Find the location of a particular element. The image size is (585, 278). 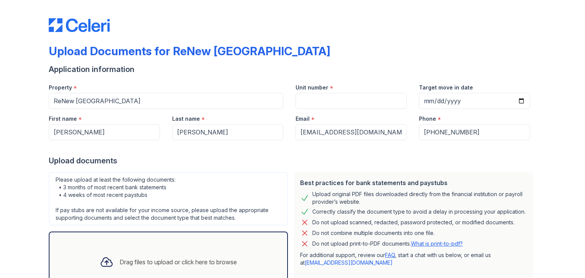

div: Do not combine multiple documents into one file. is located at coordinates (373, 233).